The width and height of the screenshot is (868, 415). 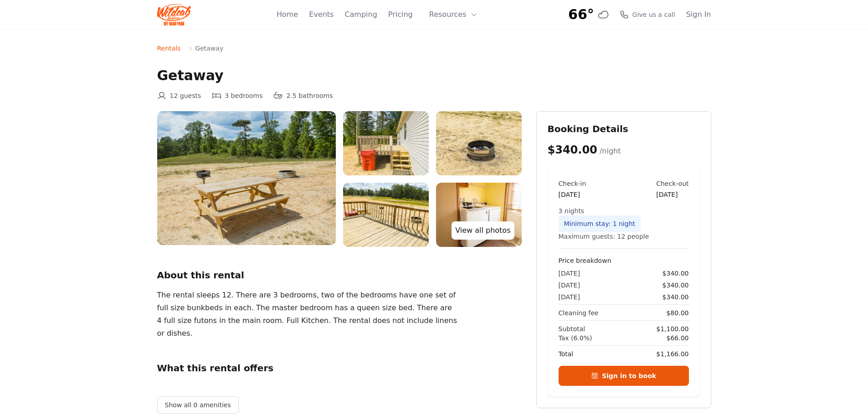 I want to click on a: Events, so click(x=321, y=15).